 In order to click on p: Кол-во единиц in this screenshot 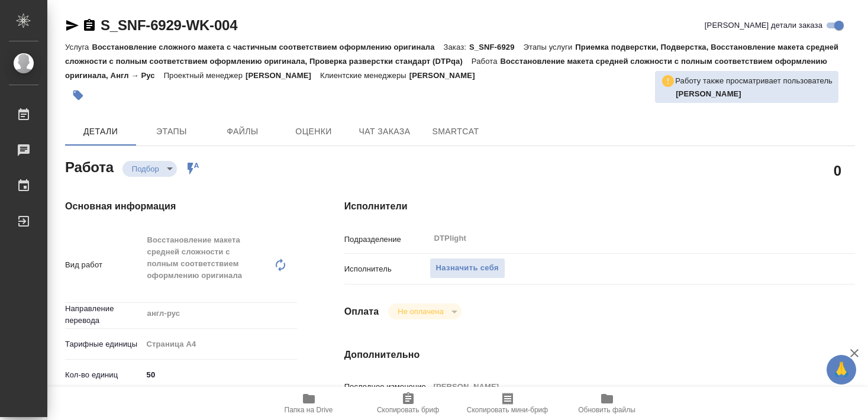, I will do `click(104, 375)`.